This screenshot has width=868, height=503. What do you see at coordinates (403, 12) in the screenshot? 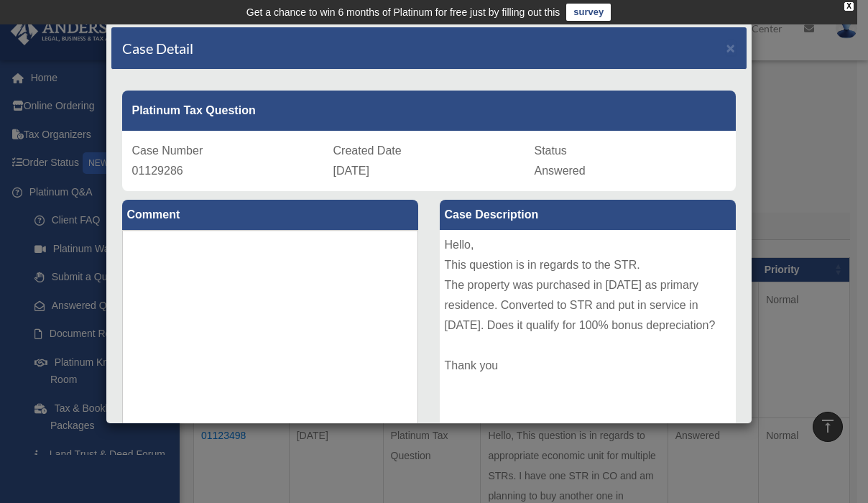
I see `div: Get a chance to win 6 months of Platinum for free just by filling out this` at bounding box center [403, 12].